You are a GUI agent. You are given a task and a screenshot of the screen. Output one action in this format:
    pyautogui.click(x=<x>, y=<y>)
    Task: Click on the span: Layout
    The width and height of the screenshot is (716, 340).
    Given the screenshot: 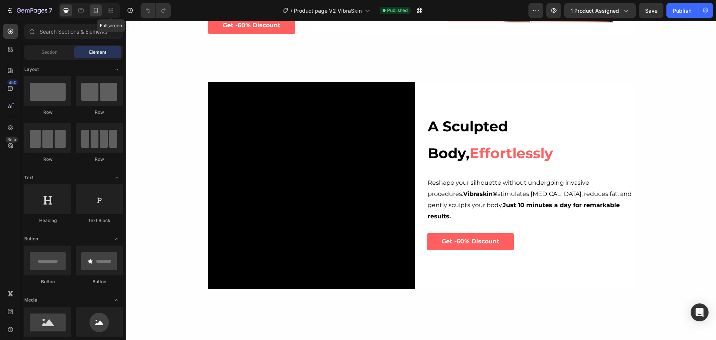 What is the action you would take?
    pyautogui.click(x=31, y=69)
    